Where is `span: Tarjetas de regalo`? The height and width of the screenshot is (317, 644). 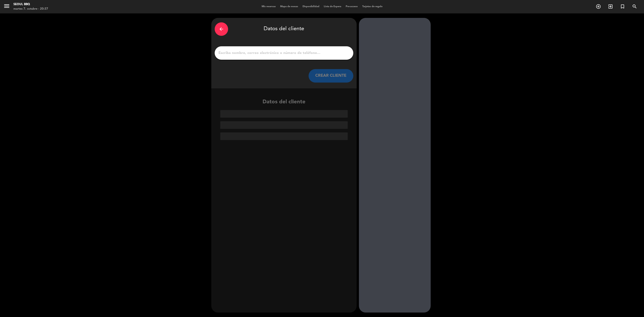 span: Tarjetas de regalo is located at coordinates (373, 6).